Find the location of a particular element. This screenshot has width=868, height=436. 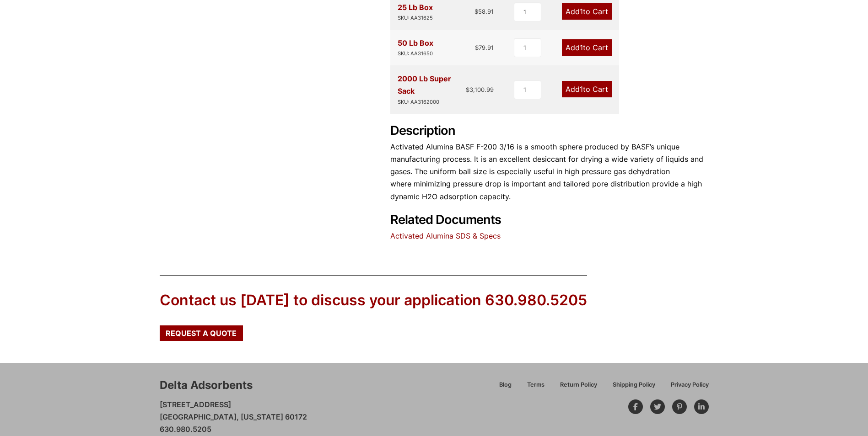

bdi: 3,100.99 is located at coordinates (480, 90).